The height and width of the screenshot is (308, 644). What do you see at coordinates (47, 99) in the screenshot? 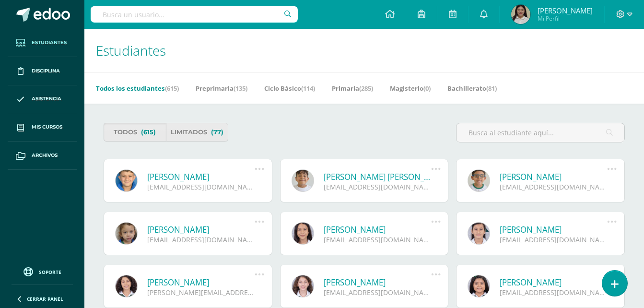
I see `span: Asistencia` at bounding box center [47, 99].